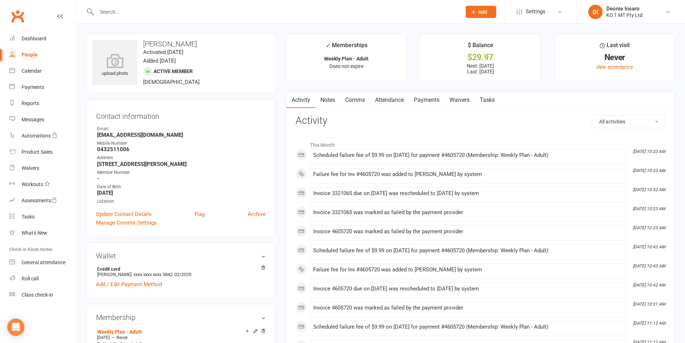 The width and height of the screenshot is (685, 343). What do you see at coordinates (181, 158) in the screenshot?
I see `div: Address` at bounding box center [181, 158].